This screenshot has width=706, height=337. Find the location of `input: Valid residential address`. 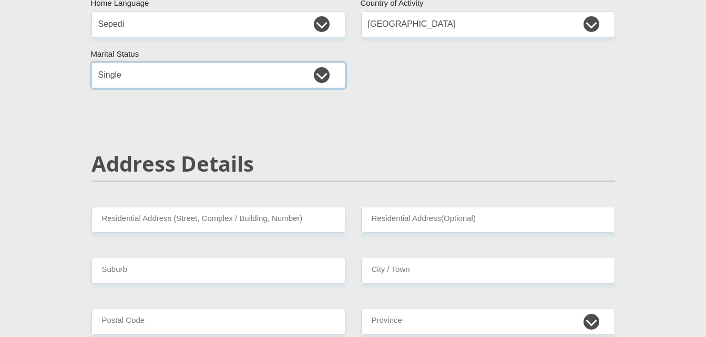

input: Valid residential address is located at coordinates (218, 220).